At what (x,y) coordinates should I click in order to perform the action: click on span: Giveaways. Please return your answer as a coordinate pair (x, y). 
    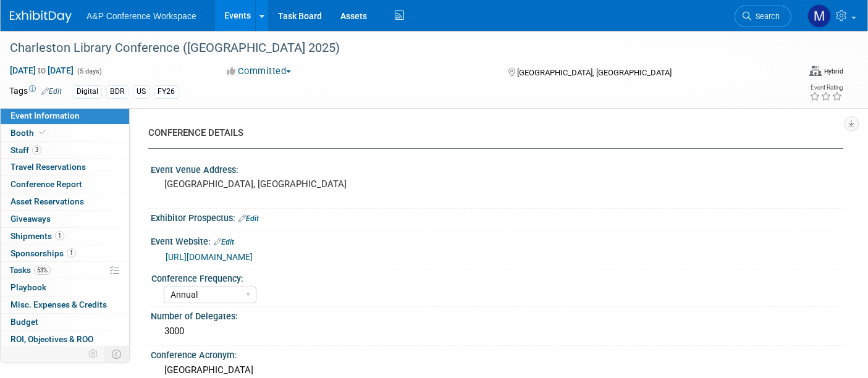
    Looking at the image, I should click on (30, 218).